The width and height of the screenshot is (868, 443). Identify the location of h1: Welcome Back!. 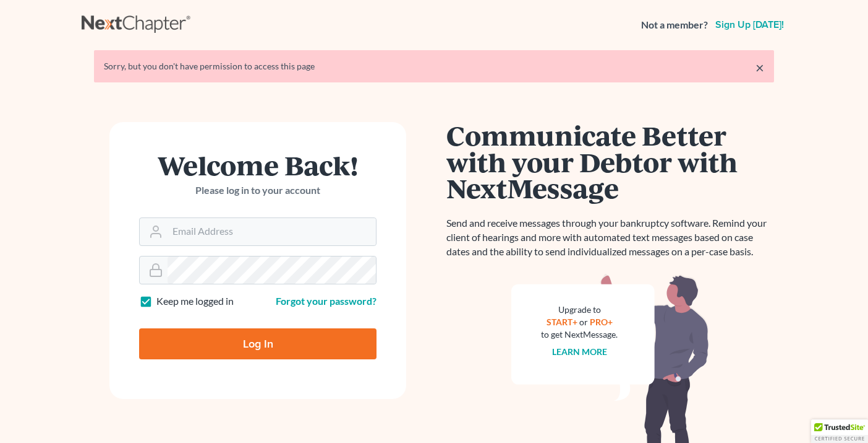
(258, 165).